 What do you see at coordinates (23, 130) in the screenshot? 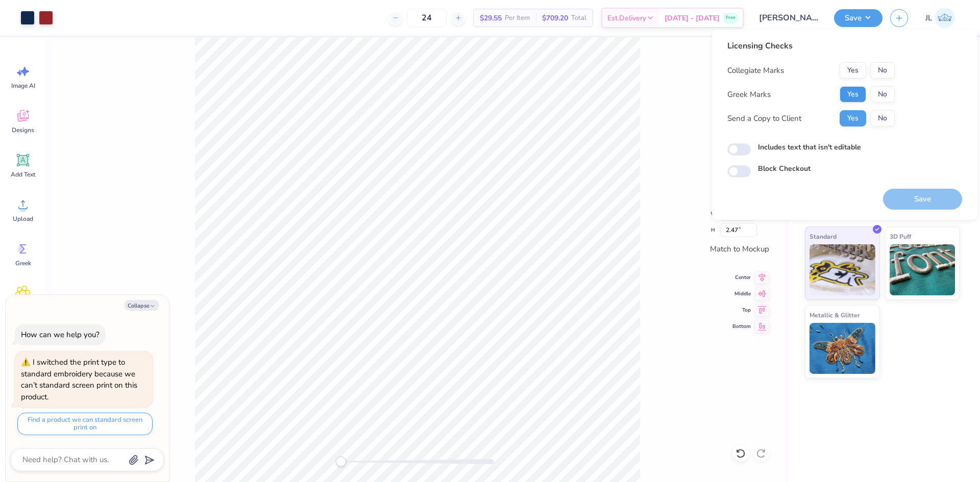
I see `span: Designs` at bounding box center [23, 130].